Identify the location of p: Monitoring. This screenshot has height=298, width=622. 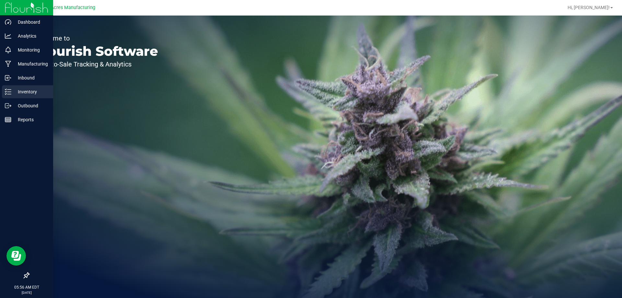
(31, 50).